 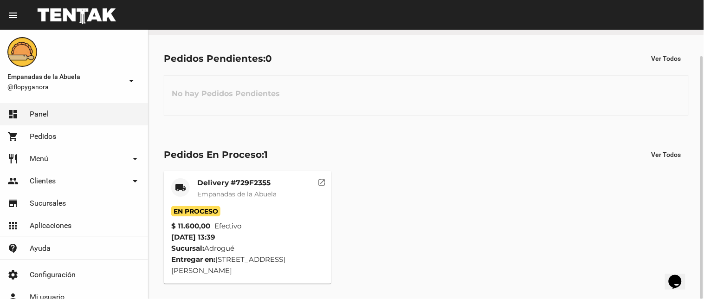 What do you see at coordinates (48, 203) in the screenshot?
I see `span: Sucursales` at bounding box center [48, 203].